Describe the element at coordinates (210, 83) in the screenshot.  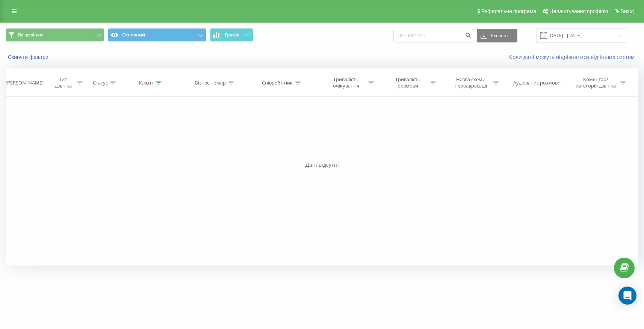
I see `div: Бізнес номер` at that location.